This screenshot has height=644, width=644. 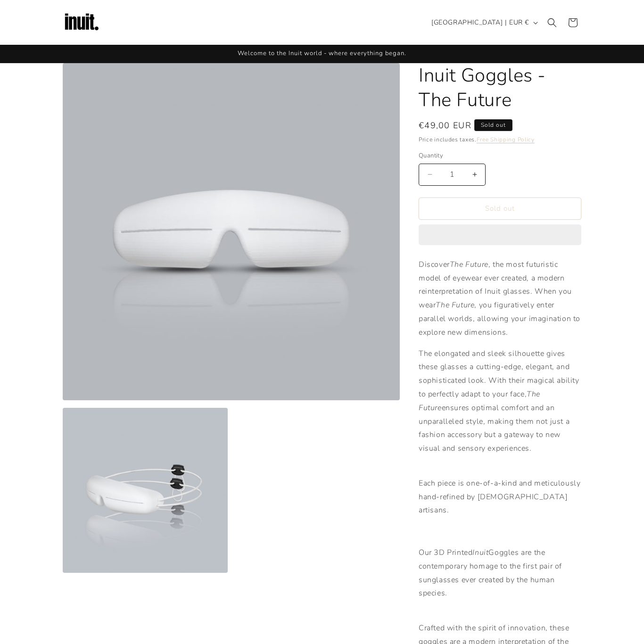 What do you see at coordinates (445, 126) in the screenshot?
I see `span: €49,00 EUR` at bounding box center [445, 126].